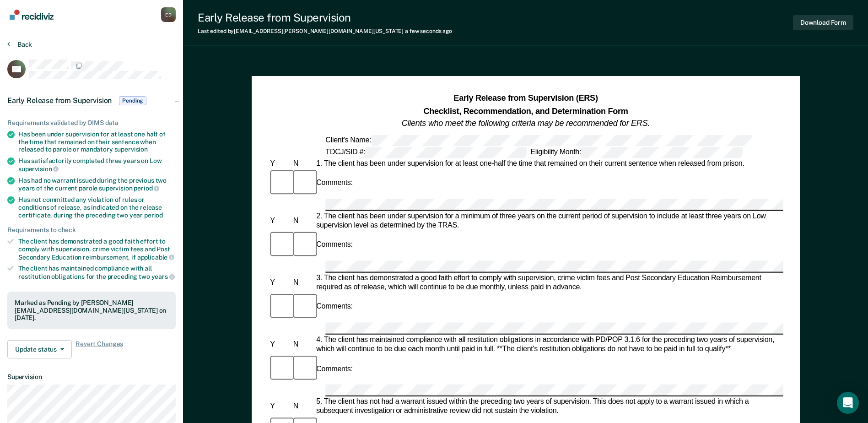 This screenshot has height=423, width=868. What do you see at coordinates (325, 17) in the screenshot?
I see `div: Early Release from Supervision` at bounding box center [325, 17].